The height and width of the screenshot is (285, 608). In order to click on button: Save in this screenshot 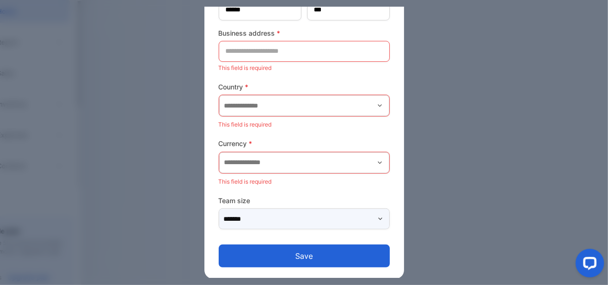, I will do `click(304, 256)`.